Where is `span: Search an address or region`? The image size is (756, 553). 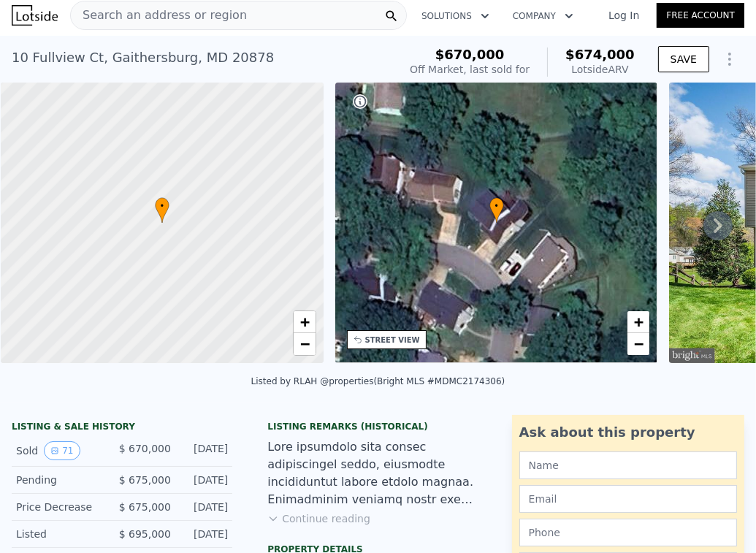 span: Search an address or region is located at coordinates (158, 15).